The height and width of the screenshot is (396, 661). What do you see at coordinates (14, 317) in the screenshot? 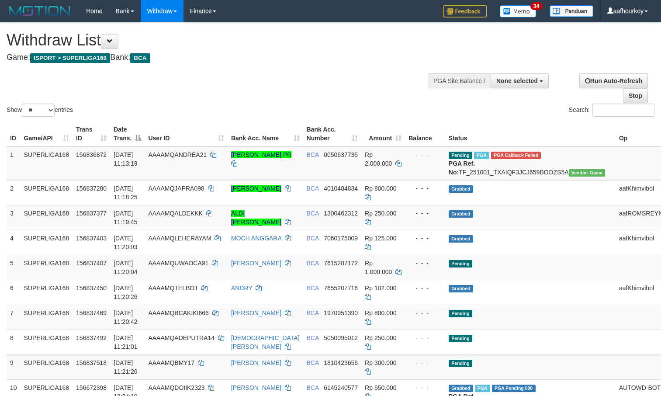
I see `td: 7` at bounding box center [14, 317].